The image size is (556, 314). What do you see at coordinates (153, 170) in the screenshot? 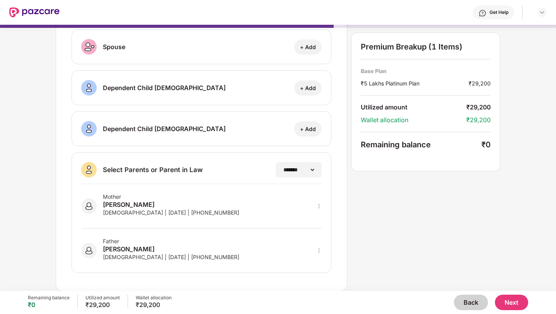
I see `div: Select Parents or Parent in Law` at bounding box center [153, 170].